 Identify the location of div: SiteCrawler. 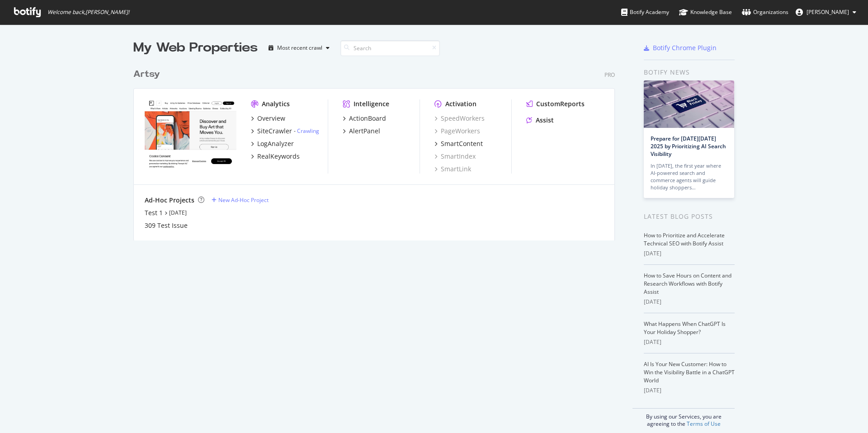
(274, 131).